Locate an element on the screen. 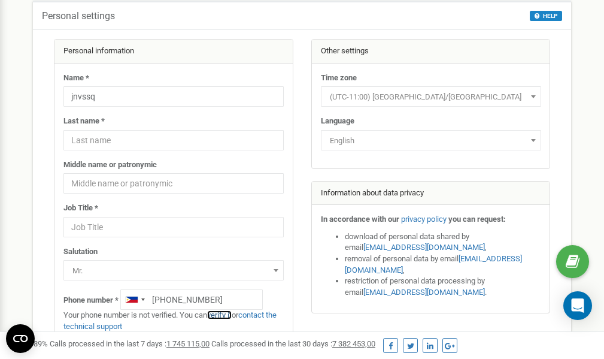 This screenshot has width=604, height=359. li: download of personal data shared by email , is located at coordinates (443, 242).